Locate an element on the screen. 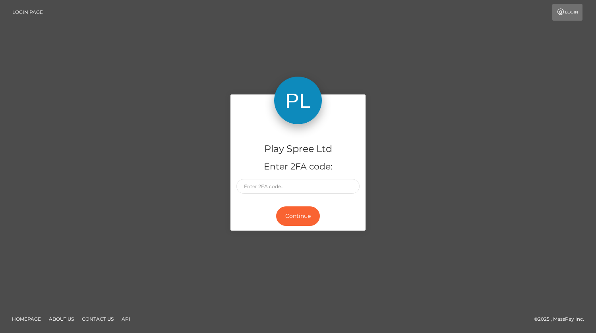  h5: Enter 2FA code: is located at coordinates (298, 167).